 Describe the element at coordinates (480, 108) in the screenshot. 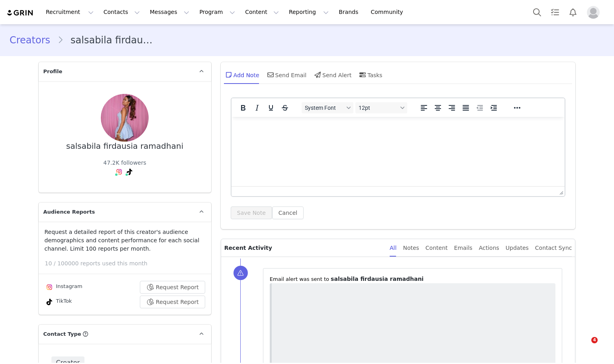

I see `button: Decrease indent` at that location.